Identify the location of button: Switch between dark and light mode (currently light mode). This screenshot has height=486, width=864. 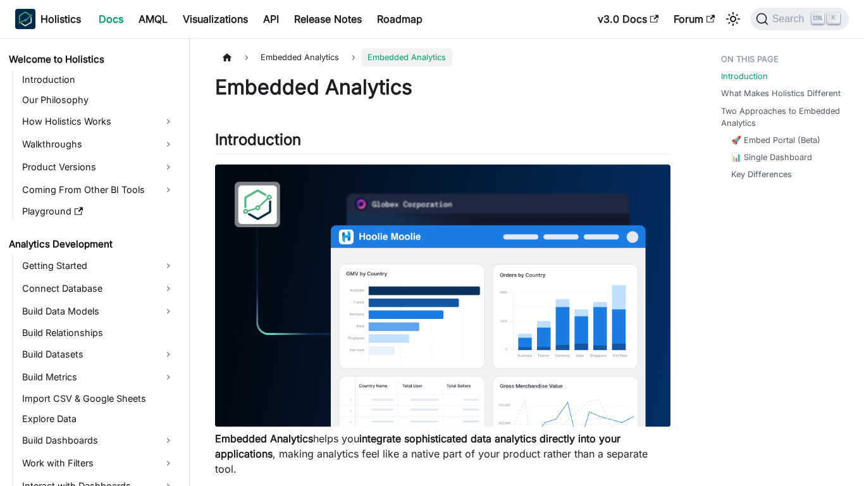
(733, 19).